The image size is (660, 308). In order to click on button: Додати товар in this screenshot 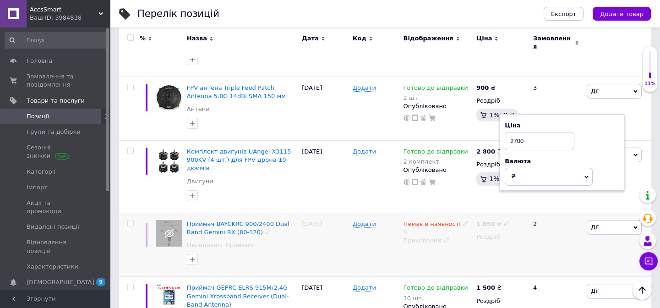, I will do `click(621, 14)`.